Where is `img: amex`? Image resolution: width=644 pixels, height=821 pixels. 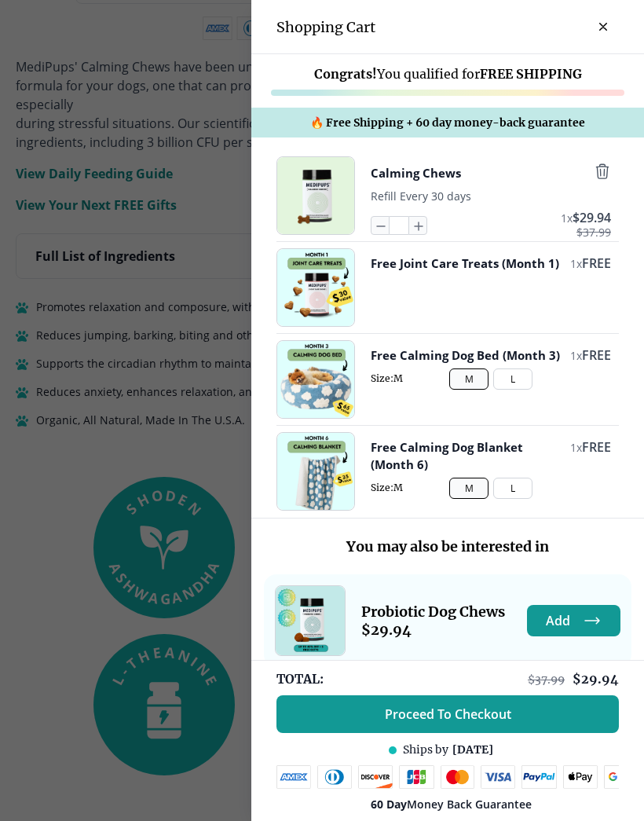 img: amex is located at coordinates (294, 777).